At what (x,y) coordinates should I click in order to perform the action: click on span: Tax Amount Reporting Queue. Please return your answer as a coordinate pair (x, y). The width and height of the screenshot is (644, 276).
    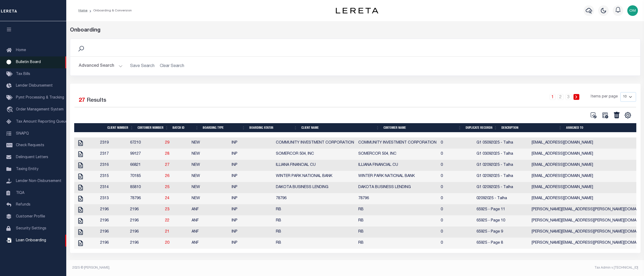
    Looking at the image, I should click on (42, 122).